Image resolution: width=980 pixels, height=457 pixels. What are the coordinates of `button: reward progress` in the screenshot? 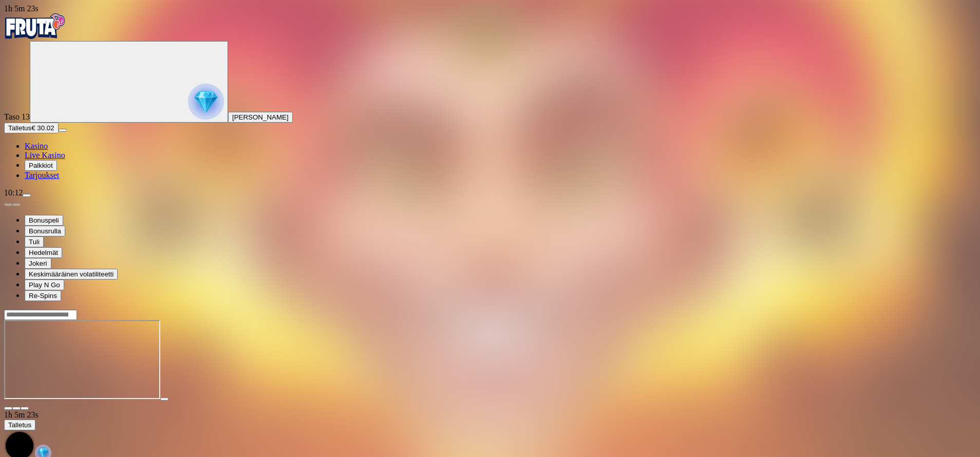 It's located at (129, 82).